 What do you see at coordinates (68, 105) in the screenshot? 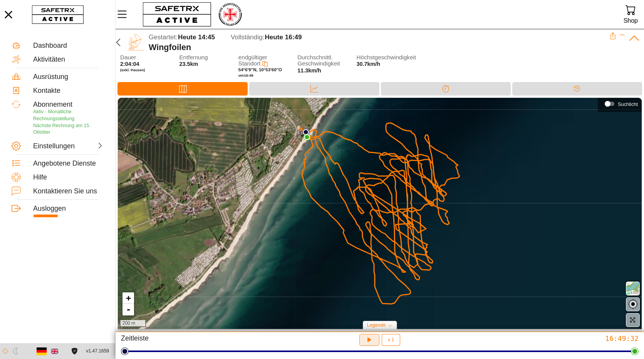
I see `div: Abonnement` at bounding box center [68, 105].